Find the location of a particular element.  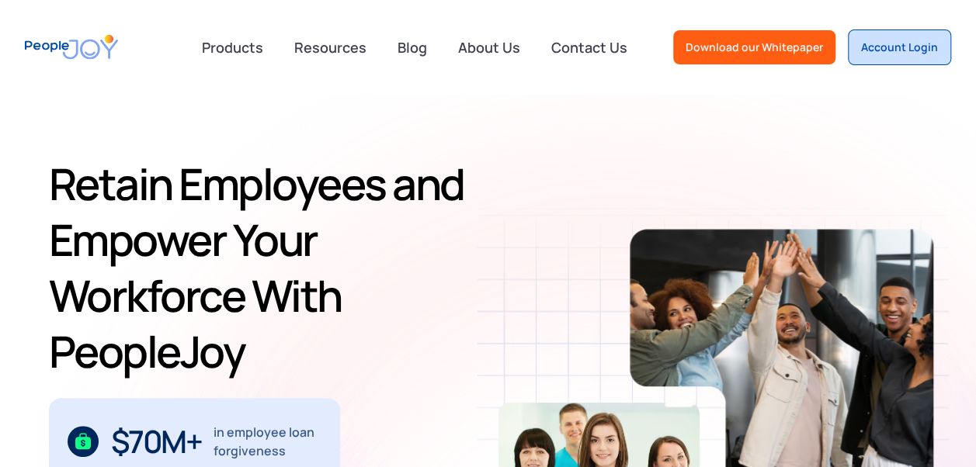

a: Account Login is located at coordinates (899, 47).